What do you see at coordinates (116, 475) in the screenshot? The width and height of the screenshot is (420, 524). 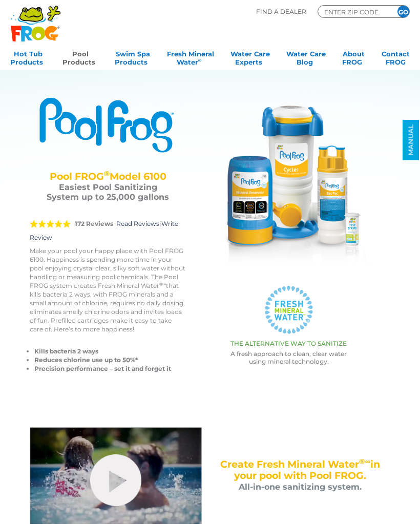 I see `img: flippin-frog-video-still` at bounding box center [116, 475].